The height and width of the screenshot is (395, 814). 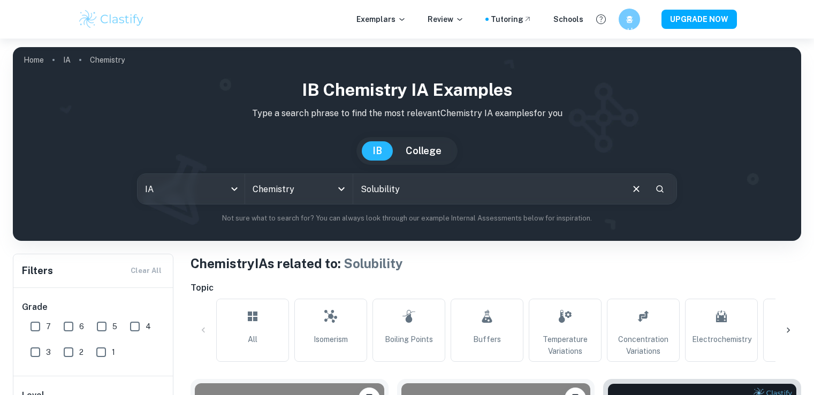 What do you see at coordinates (409, 339) in the screenshot?
I see `span: Boiling Points` at bounding box center [409, 339].